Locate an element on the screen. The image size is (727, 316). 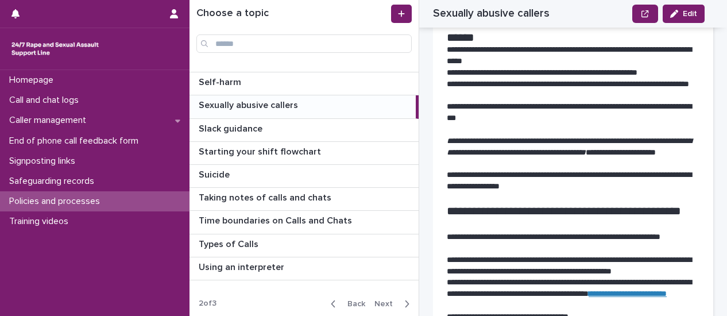
p: Taking notes of calls and chats is located at coordinates (266, 196).